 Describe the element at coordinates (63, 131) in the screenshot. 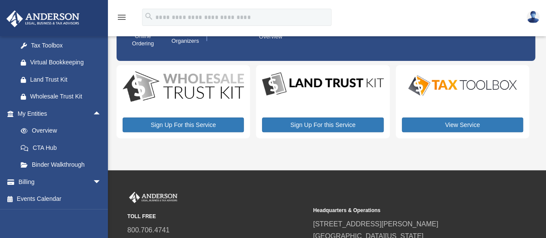

I see `a: Overview` at that location.